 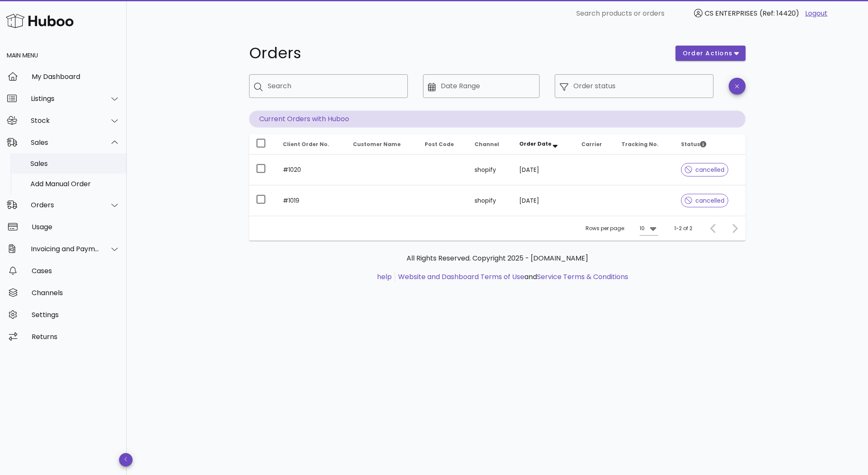 I want to click on th: Status, so click(x=709, y=144).